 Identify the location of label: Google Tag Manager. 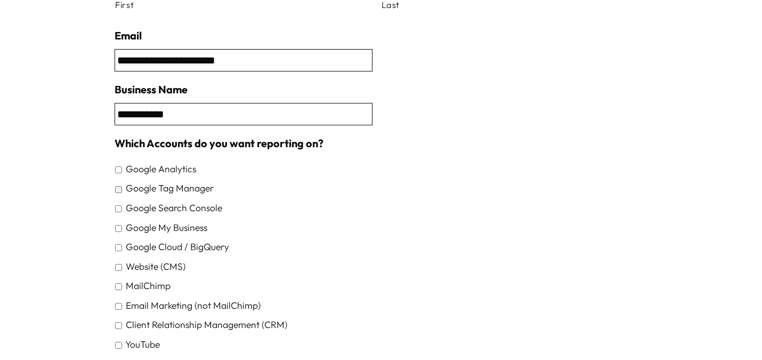
(169, 188).